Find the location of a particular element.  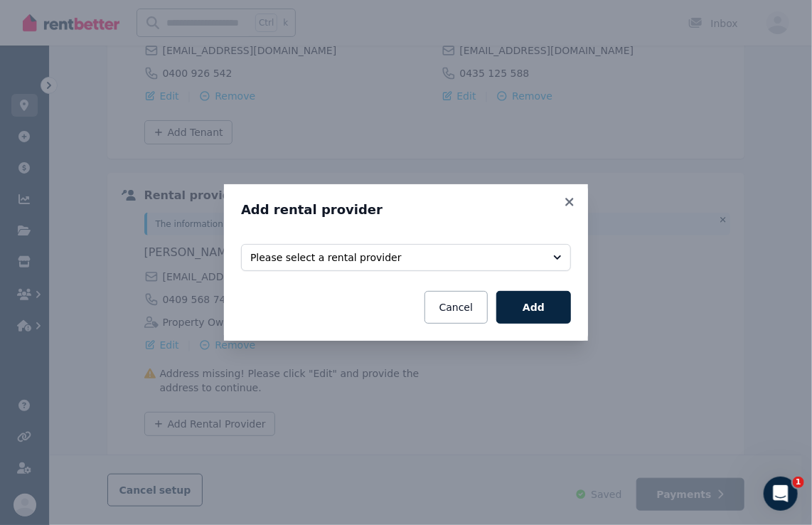

span: Please select a rental provider is located at coordinates (396, 258).